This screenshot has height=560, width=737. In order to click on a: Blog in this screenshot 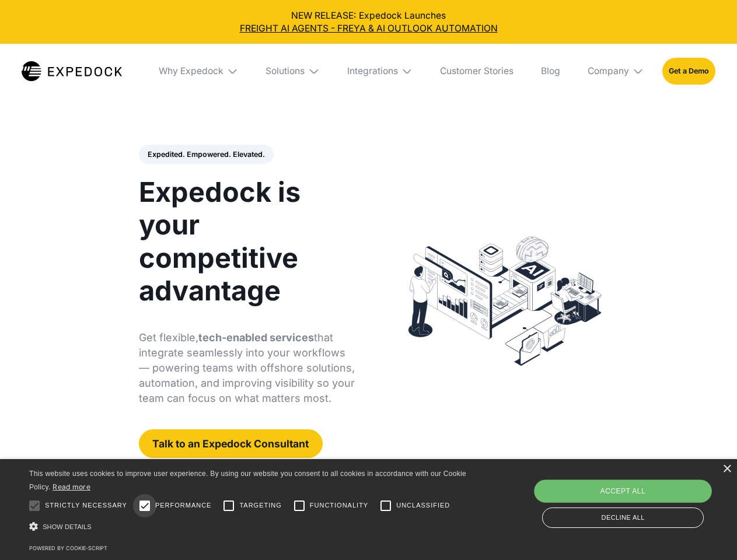, I will do `click(550, 71)`.